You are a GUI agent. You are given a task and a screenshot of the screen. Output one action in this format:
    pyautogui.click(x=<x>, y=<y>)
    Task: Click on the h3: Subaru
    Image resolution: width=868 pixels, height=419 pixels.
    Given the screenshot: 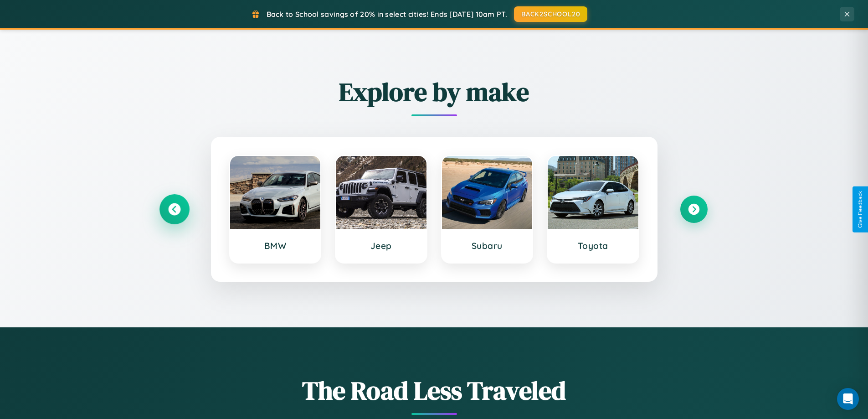 What is the action you would take?
    pyautogui.click(x=487, y=246)
    